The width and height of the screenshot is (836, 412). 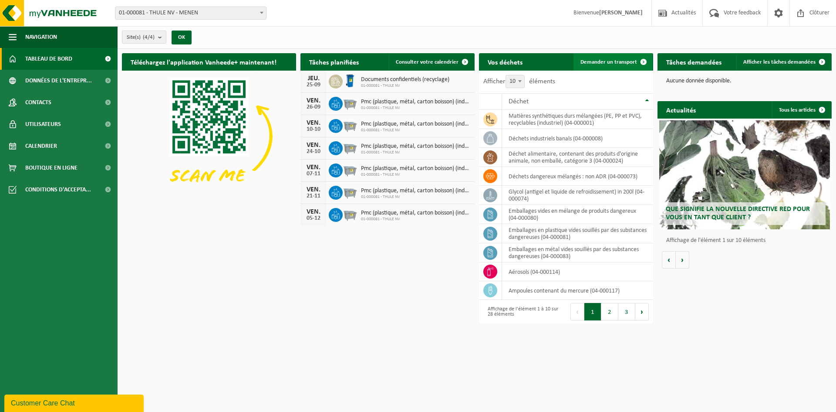 I want to click on span: Boutique en ligne, so click(x=51, y=168).